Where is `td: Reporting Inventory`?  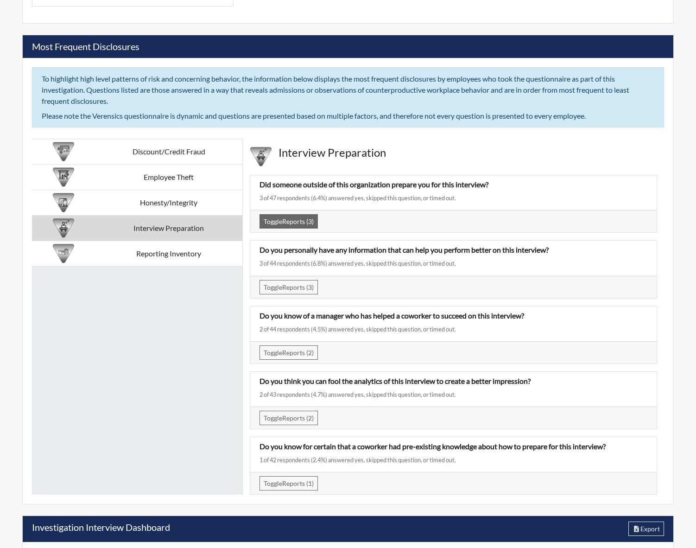 td: Reporting Inventory is located at coordinates (169, 253).